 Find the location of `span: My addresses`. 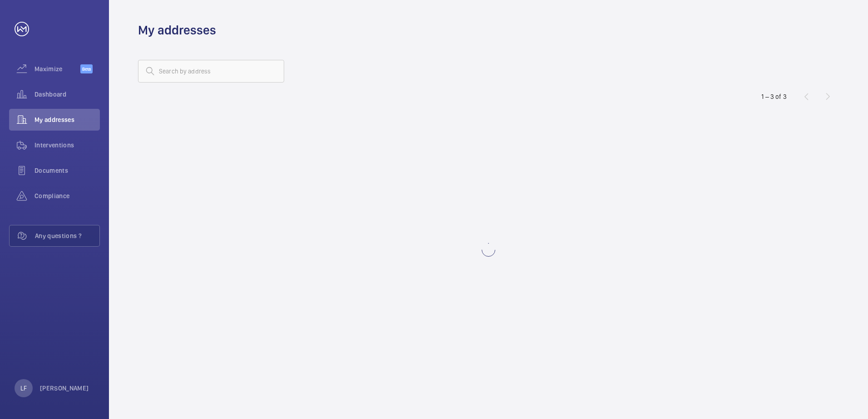

span: My addresses is located at coordinates (67, 120).